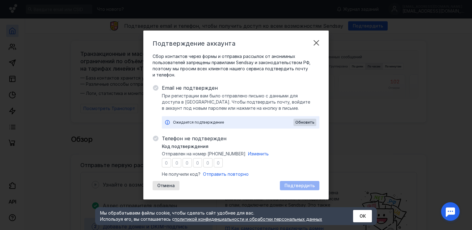  What do you see at coordinates (248, 219) in the screenshot?
I see `a: политикой конфиденциальности и обработки персональных данных` at bounding box center [248, 219].